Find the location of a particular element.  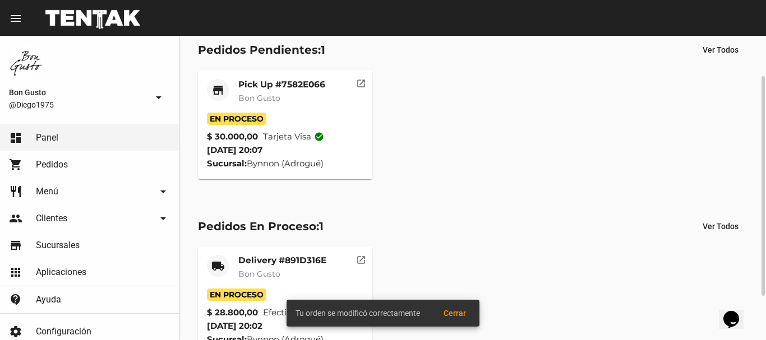

span: Ayuda is located at coordinates (48, 300).